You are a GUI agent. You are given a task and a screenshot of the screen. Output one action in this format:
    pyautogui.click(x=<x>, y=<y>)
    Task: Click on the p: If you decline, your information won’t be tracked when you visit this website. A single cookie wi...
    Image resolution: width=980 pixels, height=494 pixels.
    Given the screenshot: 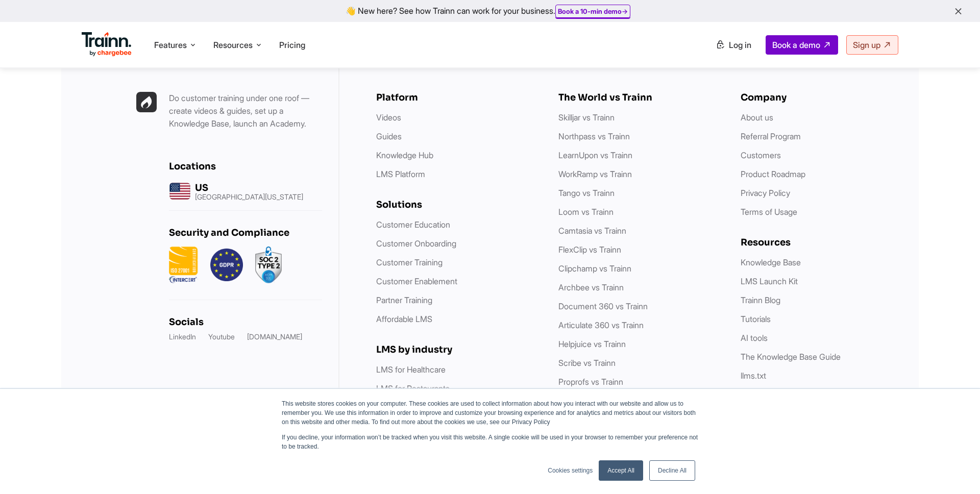 What is the action you would take?
    pyautogui.click(x=490, y=442)
    